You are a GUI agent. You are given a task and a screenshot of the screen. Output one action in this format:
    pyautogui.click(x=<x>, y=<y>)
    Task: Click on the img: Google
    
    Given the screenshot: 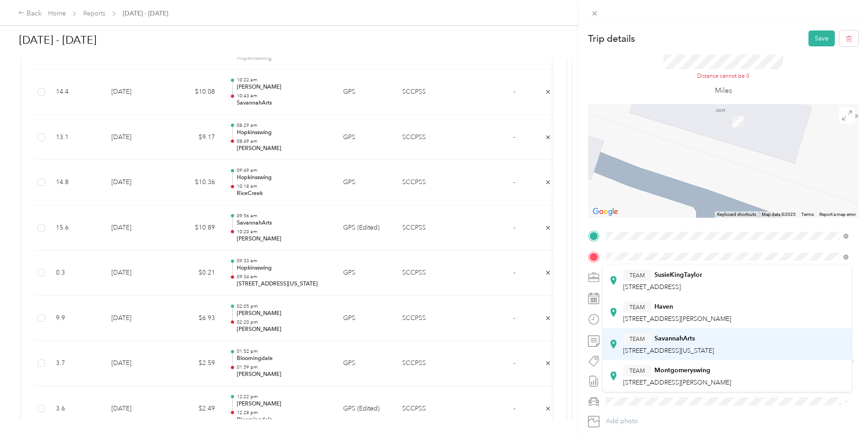 What is the action you would take?
    pyautogui.click(x=605, y=212)
    